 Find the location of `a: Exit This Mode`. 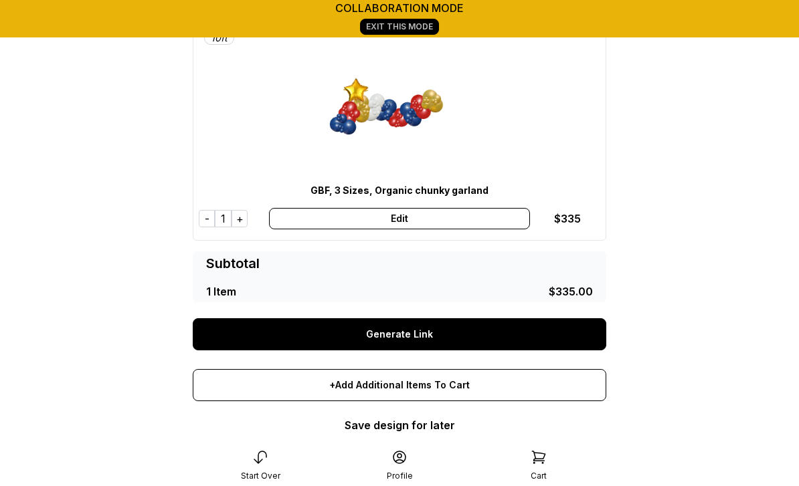

a: Exit This Mode is located at coordinates (399, 27).